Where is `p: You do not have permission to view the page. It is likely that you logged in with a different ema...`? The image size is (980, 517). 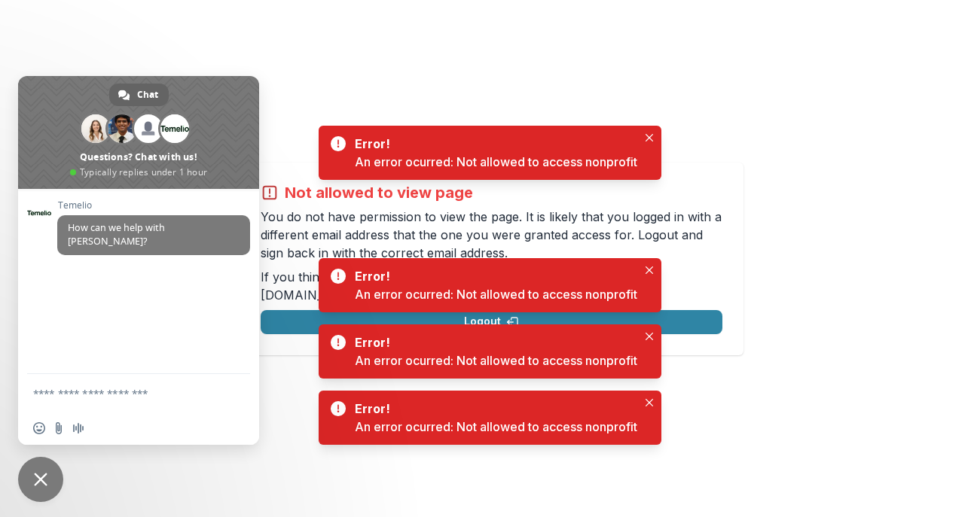 p: You do not have permission to view the page. It is likely that you logged in with a different ema... is located at coordinates (491, 235).